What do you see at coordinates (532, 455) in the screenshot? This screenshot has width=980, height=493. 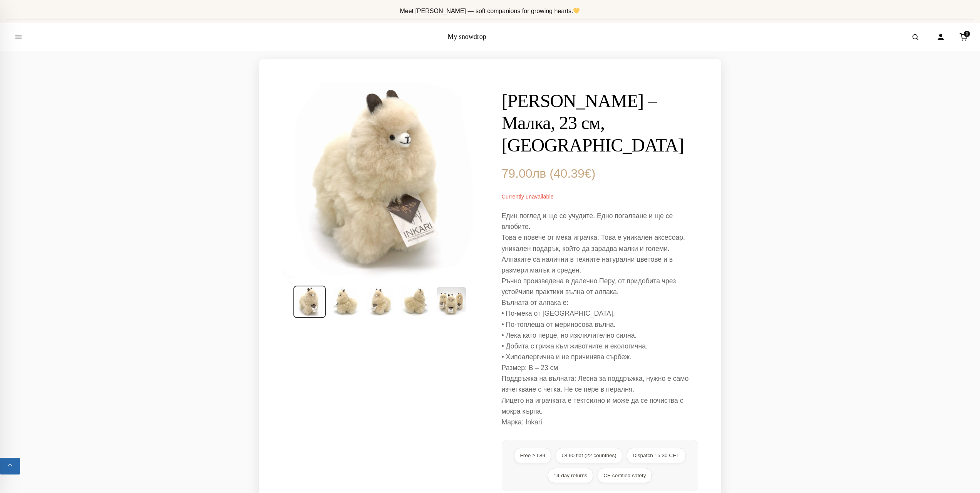 I see `span: Free ≥ €89` at bounding box center [532, 455].